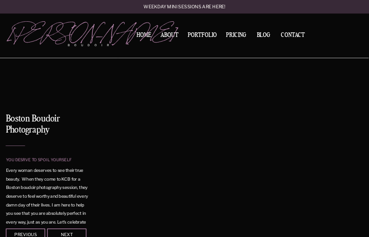  Describe the element at coordinates (203, 36) in the screenshot. I see `nav: Portfolio` at that location.